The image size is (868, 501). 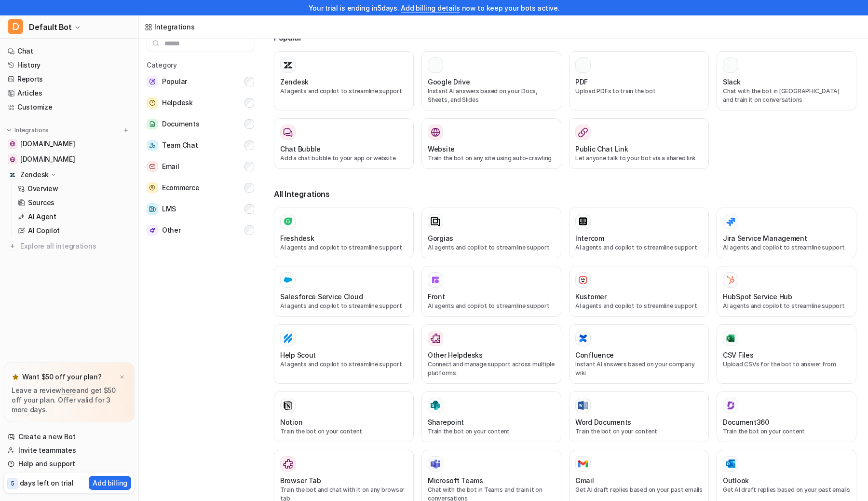 I want to click on p: Hi there 👋, so click(x=97, y=77).